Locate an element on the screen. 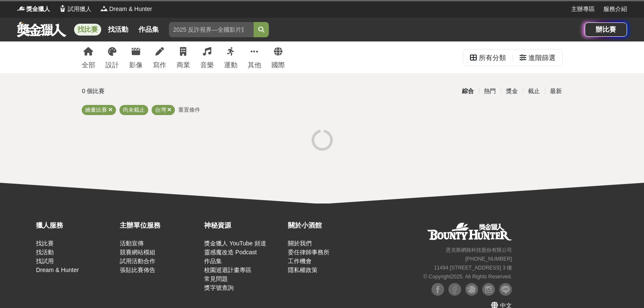 The image size is (644, 308). input: 2025 反詐視界—全國影片競賽 is located at coordinates (211, 30).